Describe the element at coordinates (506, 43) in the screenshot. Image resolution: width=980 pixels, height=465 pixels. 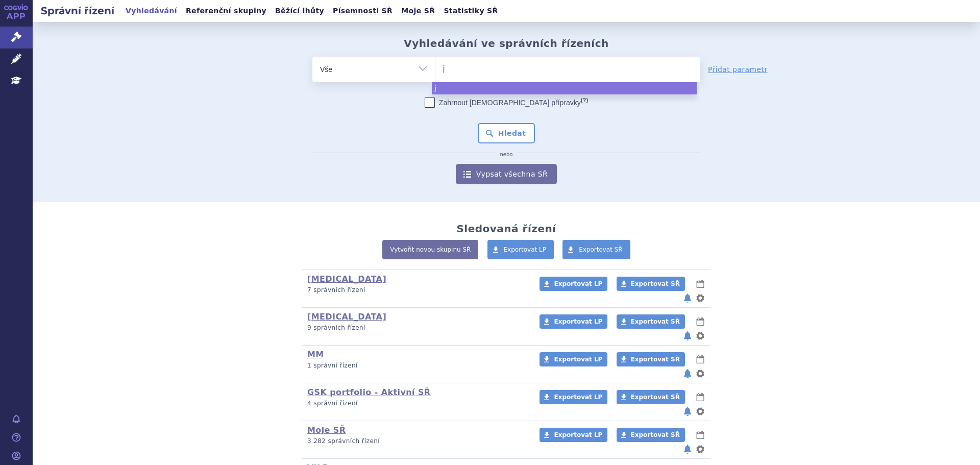
I see `h2: Vyhledávání ve správních řízeních` at that location.